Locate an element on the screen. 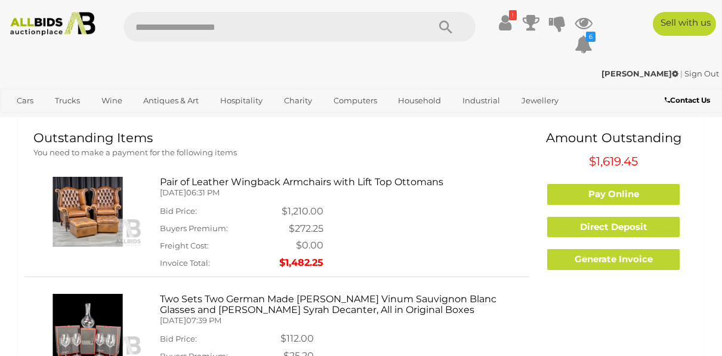  a: Cars is located at coordinates (25, 100).